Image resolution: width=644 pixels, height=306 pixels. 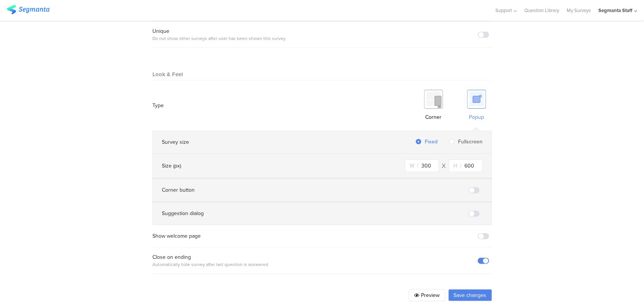 What do you see at coordinates (615, 10) in the screenshot?
I see `div: Segmanta Staff` at bounding box center [615, 10].